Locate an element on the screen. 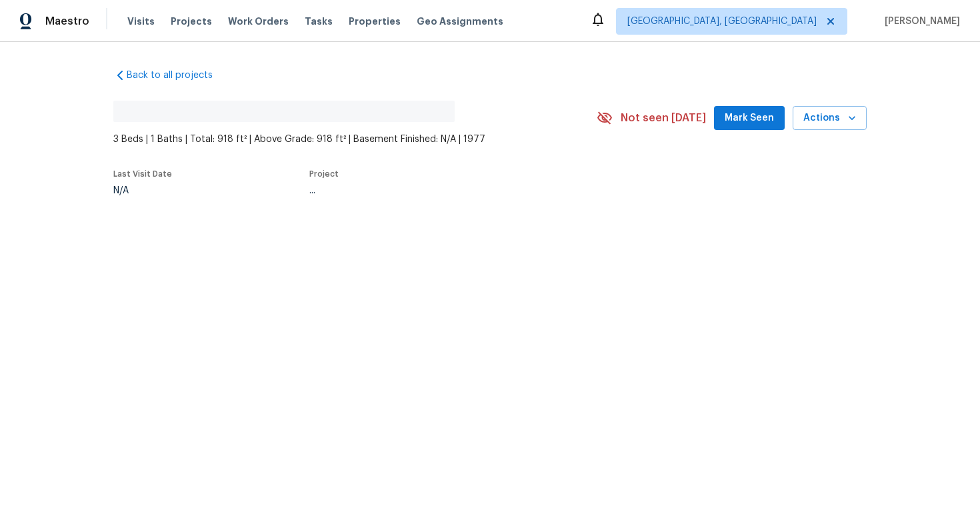  span: 3 Beds | 1 Baths | Total: 918 ft² | Above Grade: 918 ft² | Basement Finished: N/A | 1977 is located at coordinates (355, 140).